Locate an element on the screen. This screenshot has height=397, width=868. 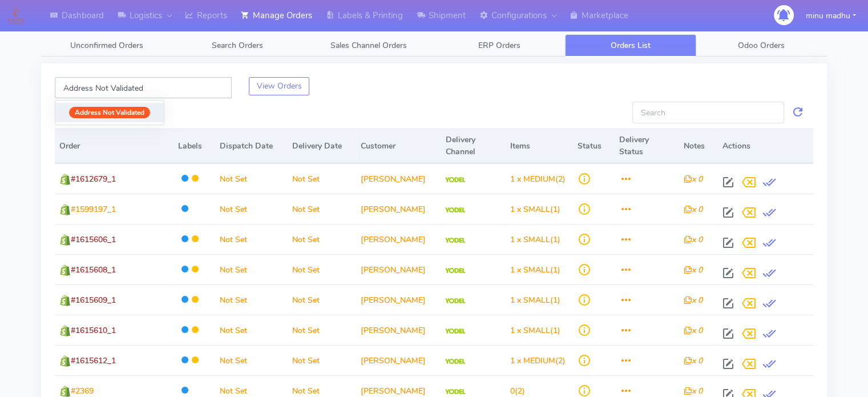
span: #1615606_1 is located at coordinates (93, 239).